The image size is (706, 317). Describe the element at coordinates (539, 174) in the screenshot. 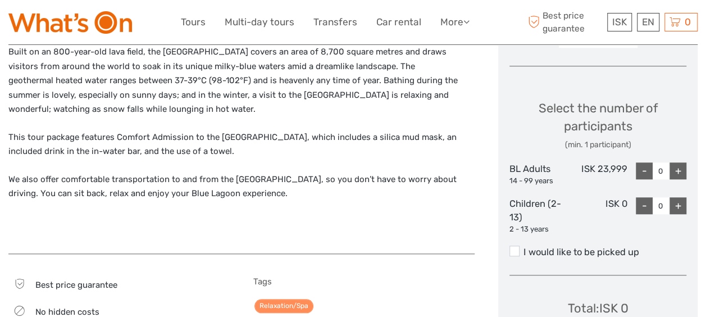

I see `div: BL Adults` at that location.